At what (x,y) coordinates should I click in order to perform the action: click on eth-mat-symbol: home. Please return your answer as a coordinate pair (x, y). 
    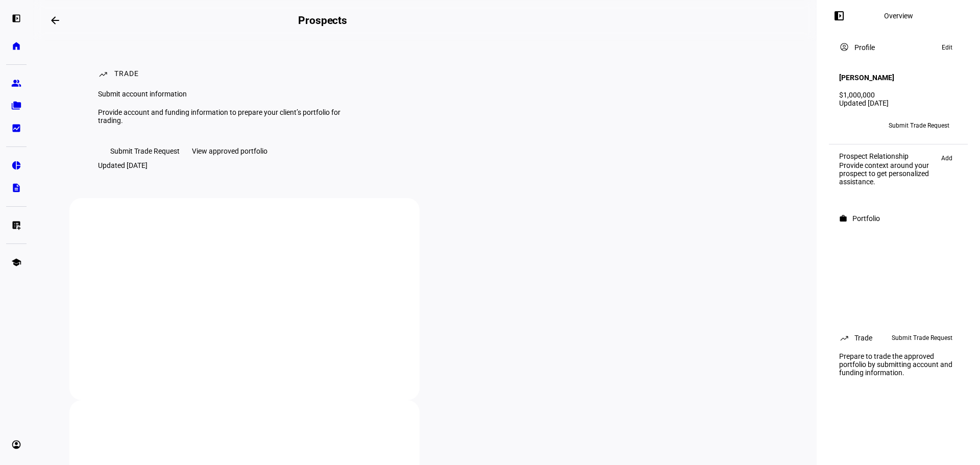
    Looking at the image, I should click on (16, 46).